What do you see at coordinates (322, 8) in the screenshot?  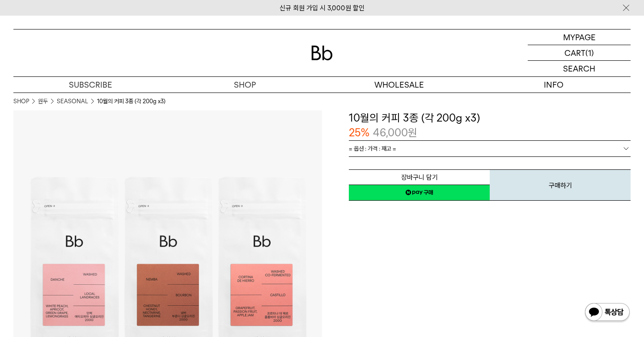 I see `a: 신규 회원 가입 시 3,000원 할인` at bounding box center [322, 8].